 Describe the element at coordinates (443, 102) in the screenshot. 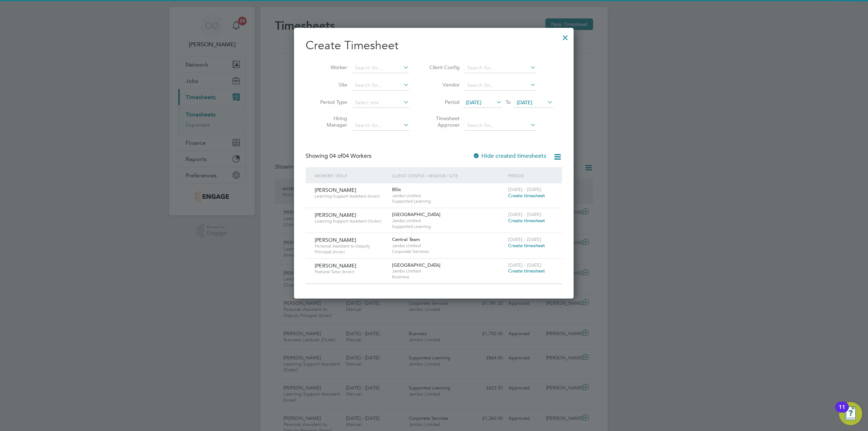

I see `label: Period` at that location.